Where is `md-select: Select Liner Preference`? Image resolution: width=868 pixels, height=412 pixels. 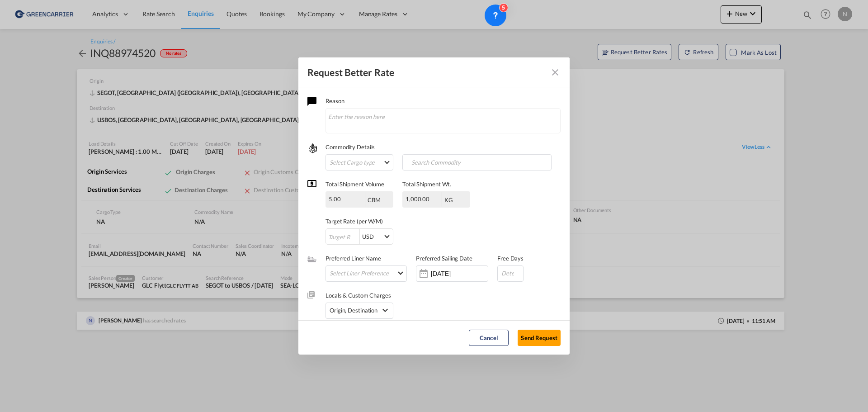 md-select: Select Liner Preference is located at coordinates (368, 273).